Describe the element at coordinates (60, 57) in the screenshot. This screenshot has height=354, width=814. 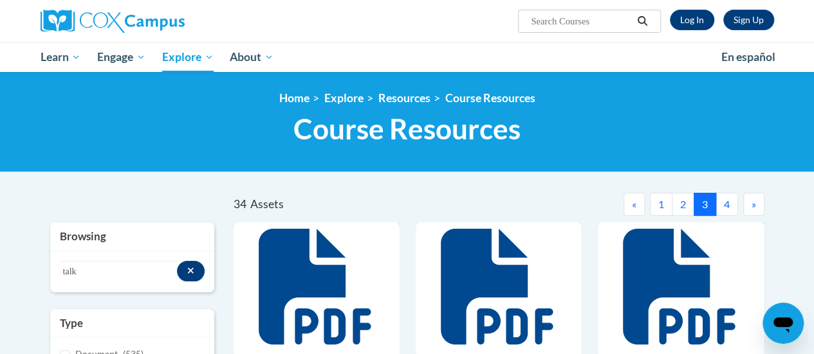
I see `a: Learn` at that location.